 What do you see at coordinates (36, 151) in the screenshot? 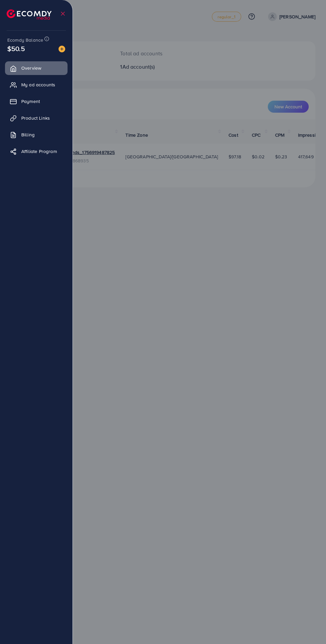
I see `a: Affiliate Program` at bounding box center [36, 151].